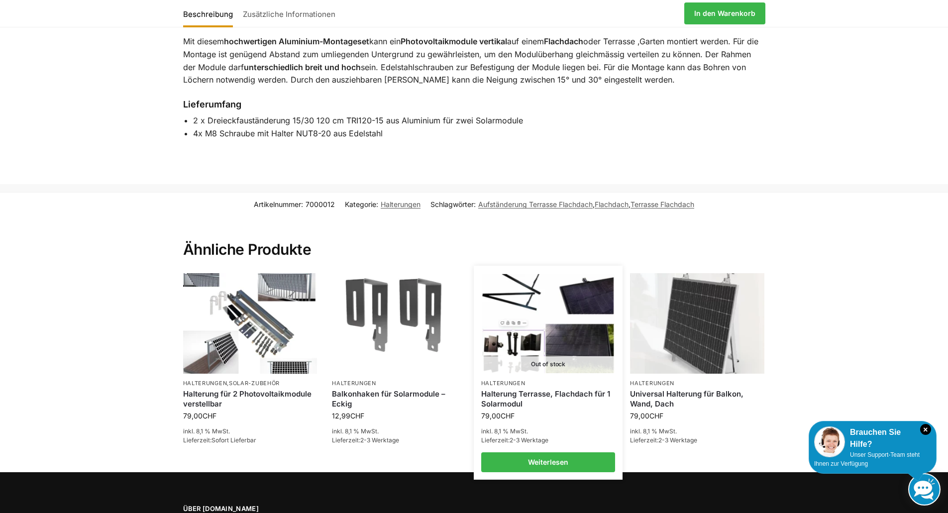  Describe the element at coordinates (612, 204) in the screenshot. I see `a: Flachdach` at that location.